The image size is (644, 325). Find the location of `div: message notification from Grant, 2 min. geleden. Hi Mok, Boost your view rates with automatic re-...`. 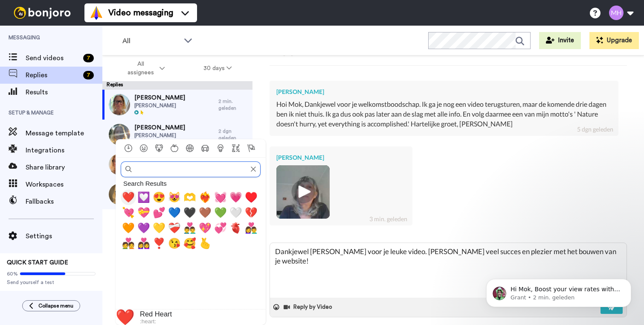

div: message notification from Grant, 2 min. geleden. Hi Mok, Boost your view rates with automatic re-... is located at coordinates (85, 32).